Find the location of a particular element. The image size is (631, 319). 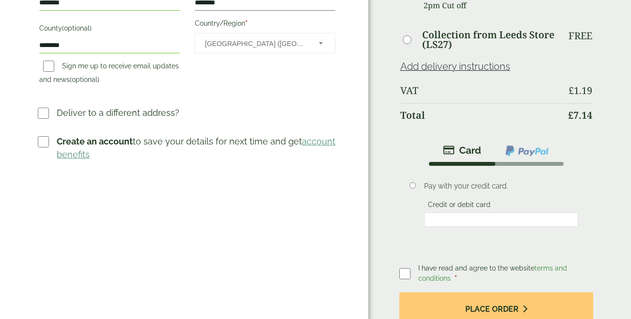

p: Deliver to a different address? is located at coordinates (118, 112).